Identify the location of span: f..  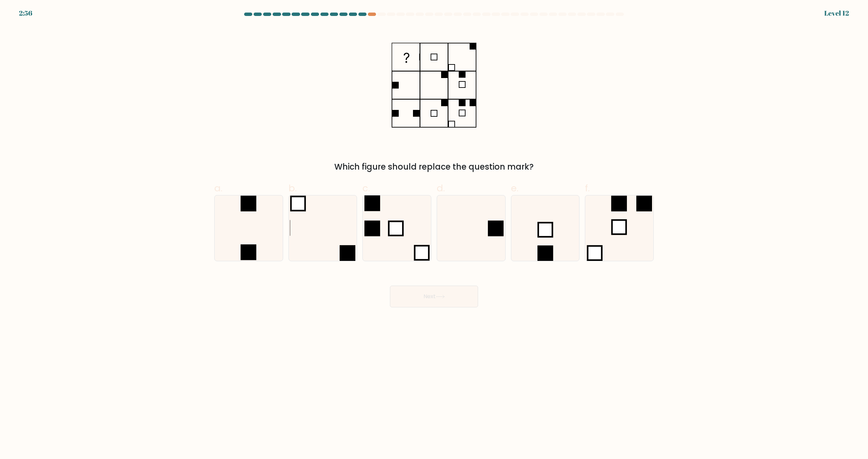
(587, 188).